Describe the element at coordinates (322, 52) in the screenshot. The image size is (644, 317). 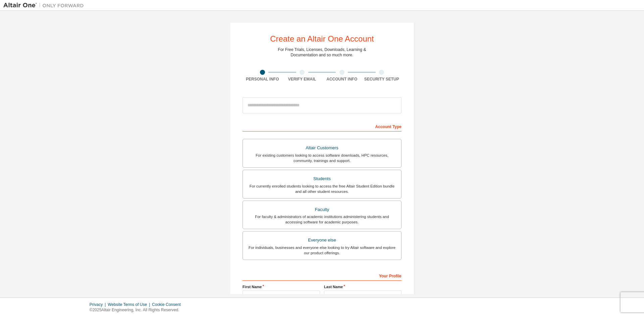
I see `div: For Free Trials, Licenses, Downloads, Learning & Documentation and so much more.` at that location.